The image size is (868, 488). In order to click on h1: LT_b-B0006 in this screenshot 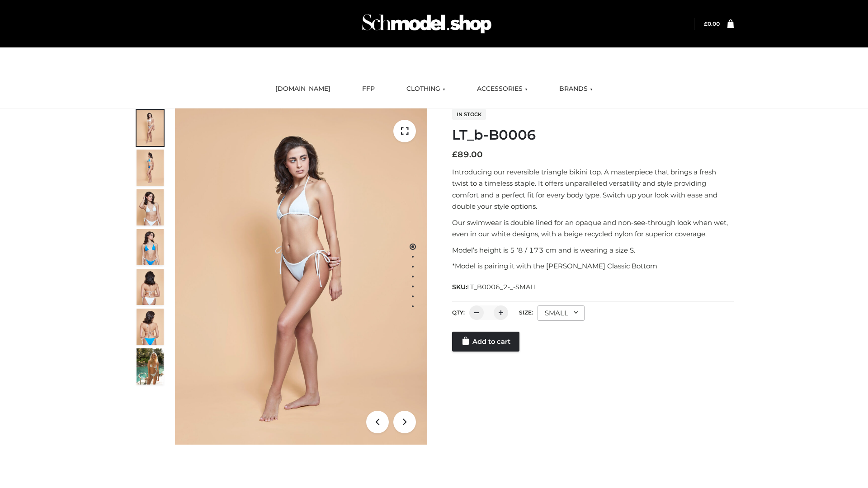, I will do `click(593, 135)`.